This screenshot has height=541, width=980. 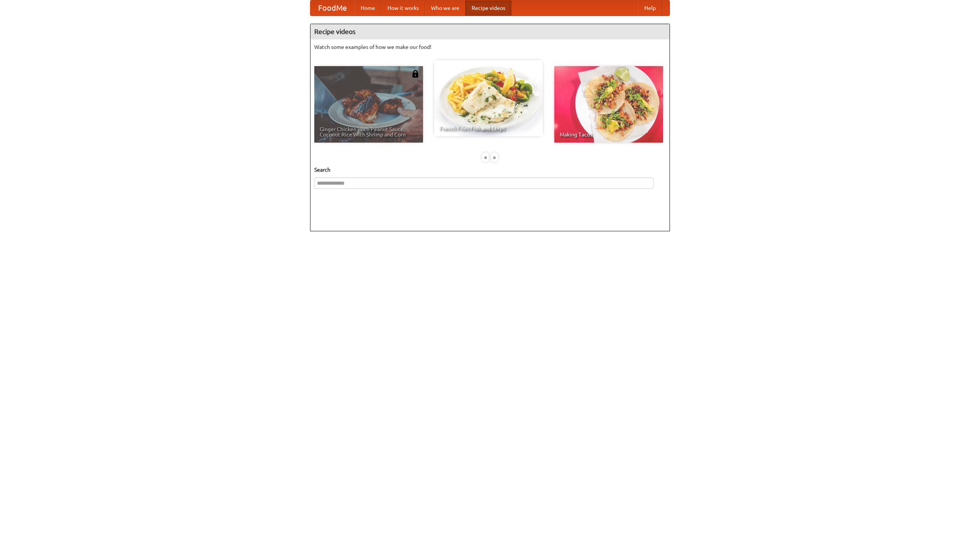 What do you see at coordinates (488, 128) in the screenshot?
I see `span: French Fries Fish and Chips` at bounding box center [488, 128].